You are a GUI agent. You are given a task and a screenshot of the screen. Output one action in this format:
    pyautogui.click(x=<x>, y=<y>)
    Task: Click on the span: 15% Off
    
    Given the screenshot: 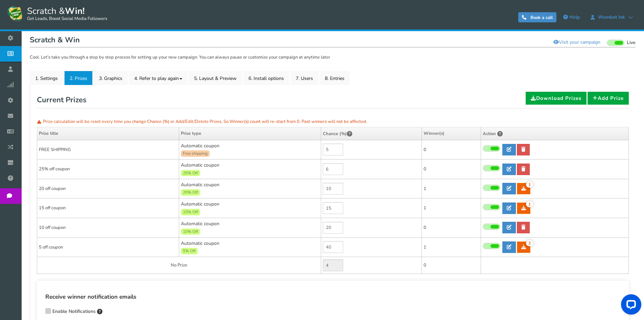 What is the action you would take?
    pyautogui.click(x=190, y=212)
    